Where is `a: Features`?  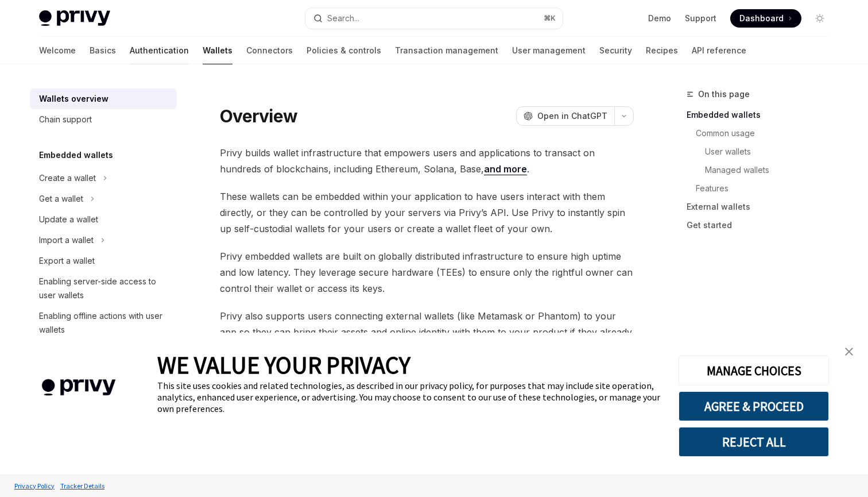
a: Features is located at coordinates (762, 188).